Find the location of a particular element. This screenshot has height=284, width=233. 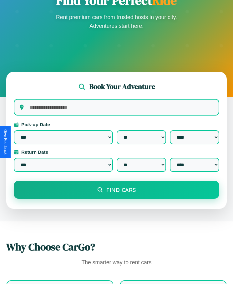

h2: Book Your Adventure is located at coordinates (122, 86).